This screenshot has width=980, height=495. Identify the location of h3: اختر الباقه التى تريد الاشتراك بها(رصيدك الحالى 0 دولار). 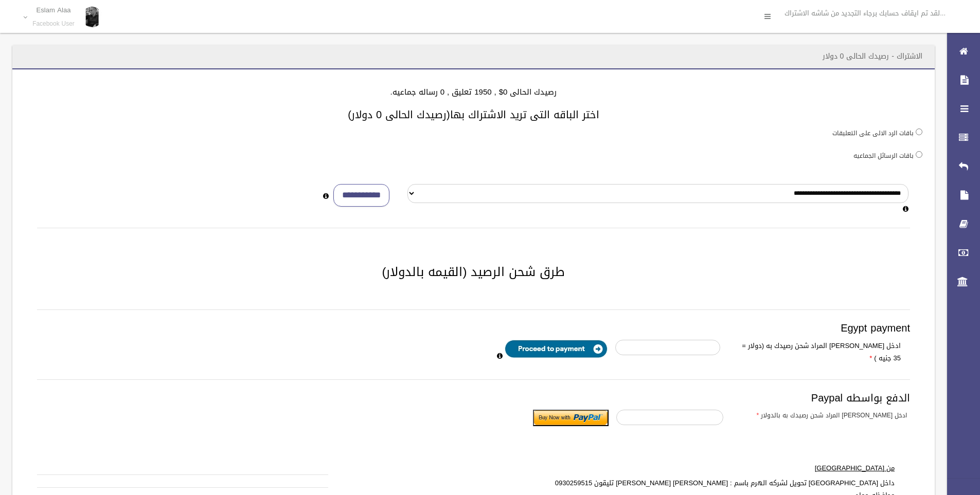
(473, 114).